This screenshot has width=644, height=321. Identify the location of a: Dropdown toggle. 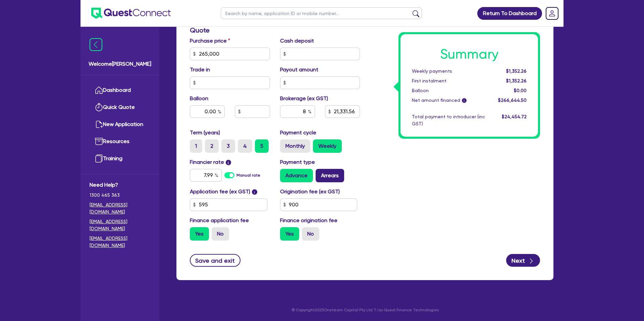
(552, 13).